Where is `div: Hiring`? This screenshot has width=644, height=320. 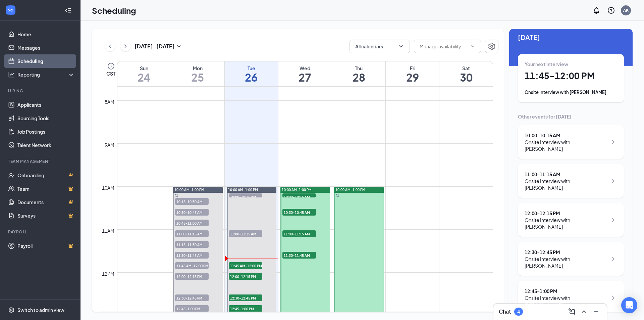 div: Hiring is located at coordinates (41, 91).